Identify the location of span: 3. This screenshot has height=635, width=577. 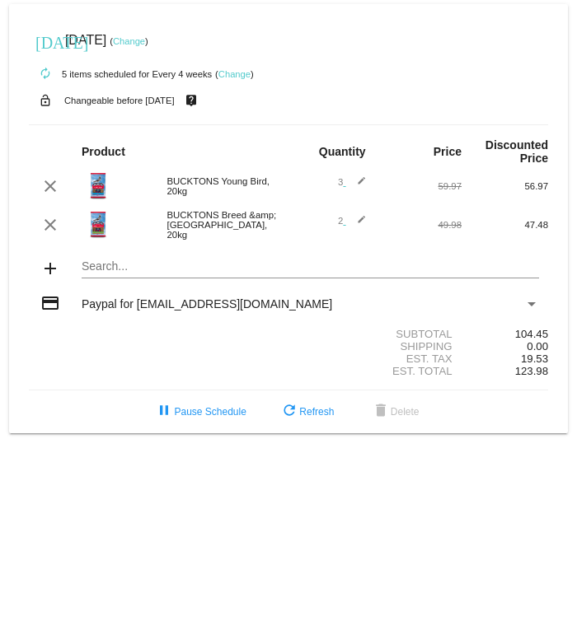
(352, 182).